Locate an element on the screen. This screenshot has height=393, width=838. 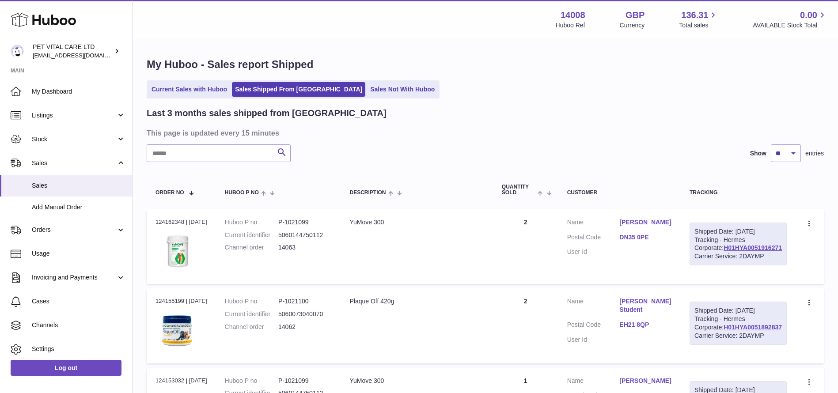
span: Settings is located at coordinates (79, 349).